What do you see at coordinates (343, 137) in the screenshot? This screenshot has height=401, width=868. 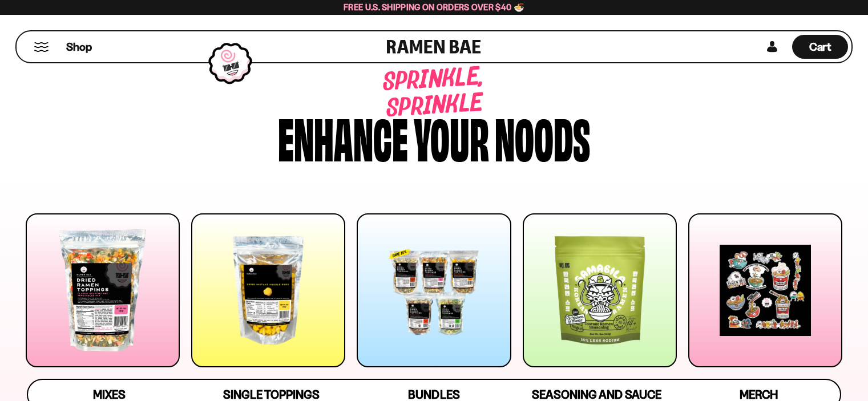 I see `div: Enhance` at bounding box center [343, 137].